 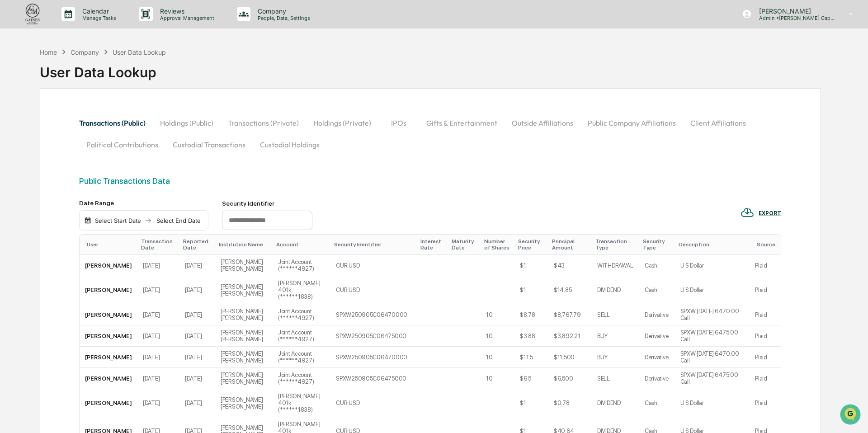 What do you see at coordinates (122, 144) in the screenshot?
I see `button: Political Contributions` at bounding box center [122, 144].